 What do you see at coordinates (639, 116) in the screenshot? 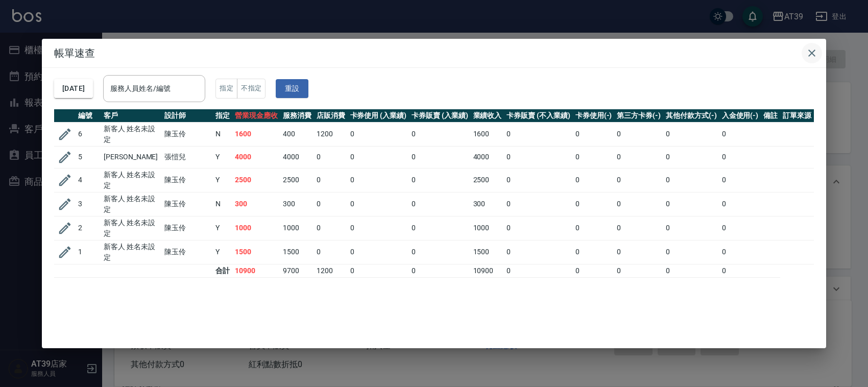
I see `th: 第三方卡券(-)` at bounding box center [639, 116].